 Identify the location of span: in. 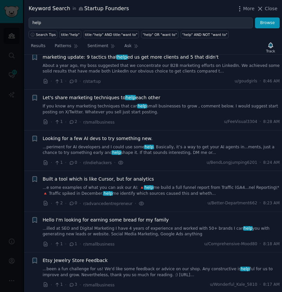
(74, 9).